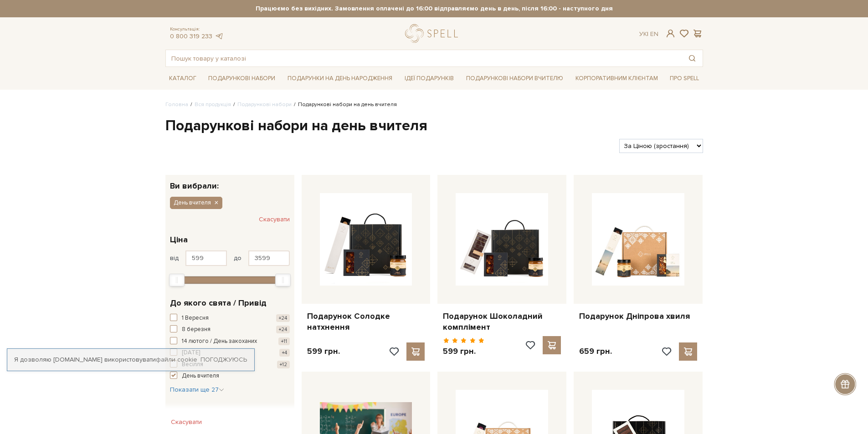 The image size is (868, 434). I want to click on a: Подарунок Дніпрова хвиля, so click(638, 316).